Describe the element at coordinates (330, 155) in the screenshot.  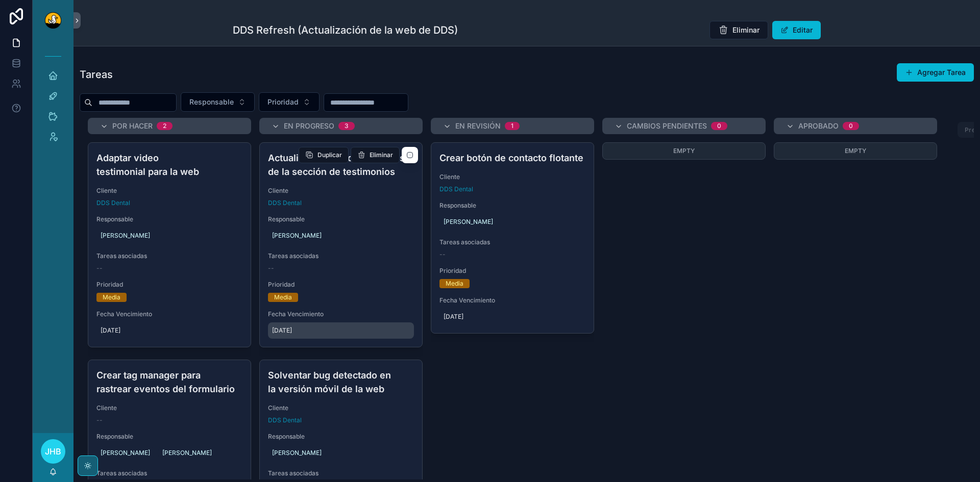
I see `span: Duplicar` at that location.